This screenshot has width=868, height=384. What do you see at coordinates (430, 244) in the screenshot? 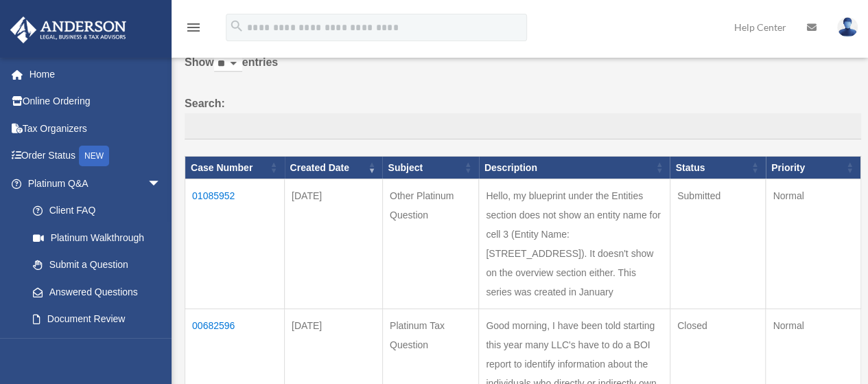
I see `td: Other Platinum Question` at bounding box center [430, 244].